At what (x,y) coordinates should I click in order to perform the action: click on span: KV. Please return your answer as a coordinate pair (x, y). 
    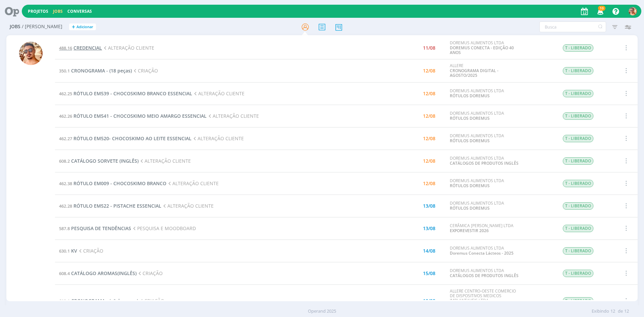
    Looking at the image, I should click on (74, 250).